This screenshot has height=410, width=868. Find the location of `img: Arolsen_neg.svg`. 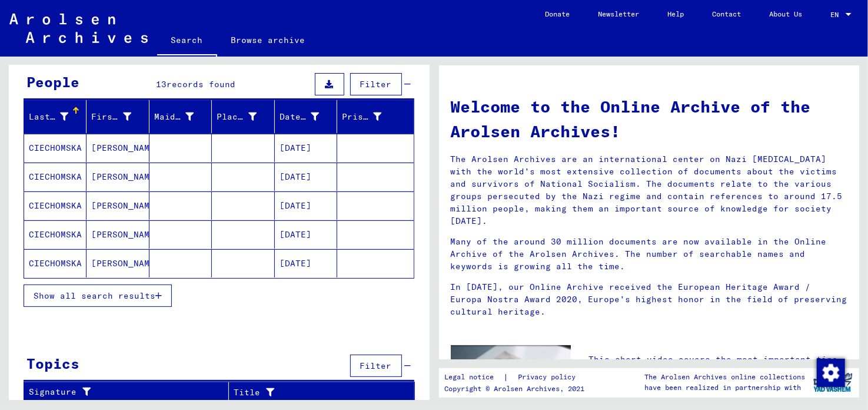

img: Arolsen_neg.svg is located at coordinates (78, 28).